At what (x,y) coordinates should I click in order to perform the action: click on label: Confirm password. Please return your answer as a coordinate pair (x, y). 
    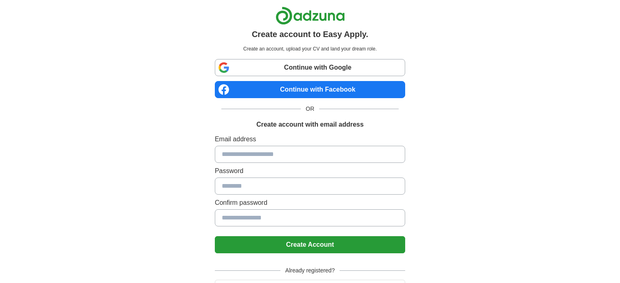
    Looking at the image, I should click on (310, 203).